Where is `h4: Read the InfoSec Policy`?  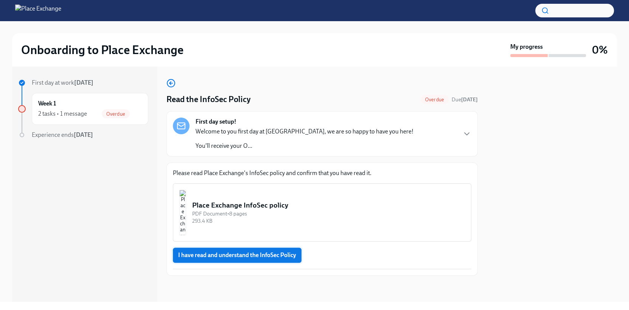 h4: Read the InfoSec Policy is located at coordinates (209, 100).